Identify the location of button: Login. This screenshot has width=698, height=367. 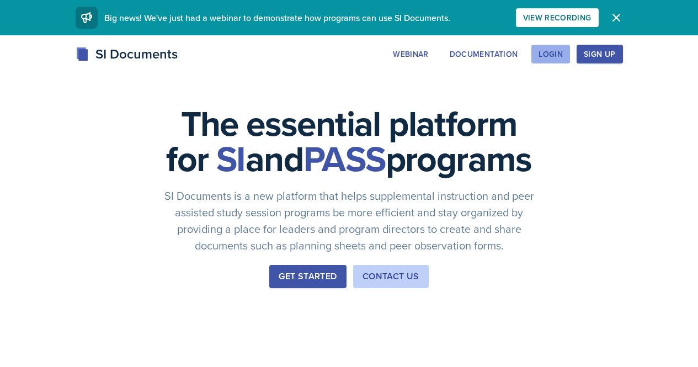
(551, 54).